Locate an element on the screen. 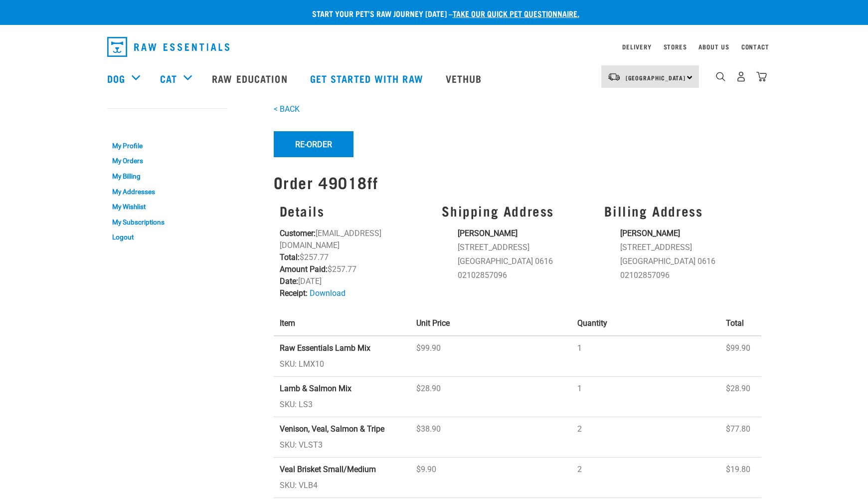  a: Dog is located at coordinates (116, 78).